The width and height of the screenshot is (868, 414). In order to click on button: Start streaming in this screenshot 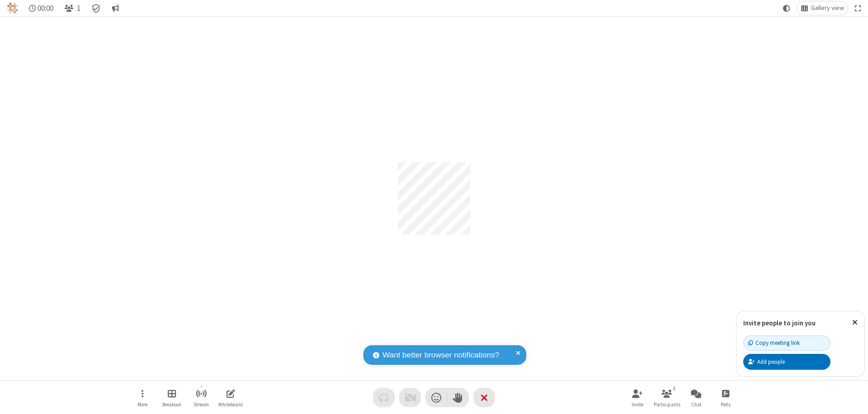, I will do `click(201, 398)`.